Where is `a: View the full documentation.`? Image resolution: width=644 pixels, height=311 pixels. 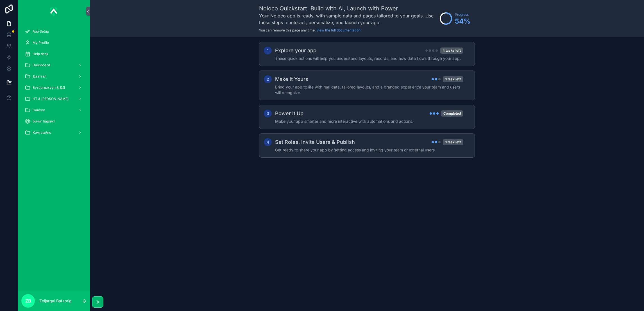
a: View the full documentation. is located at coordinates (339, 30).